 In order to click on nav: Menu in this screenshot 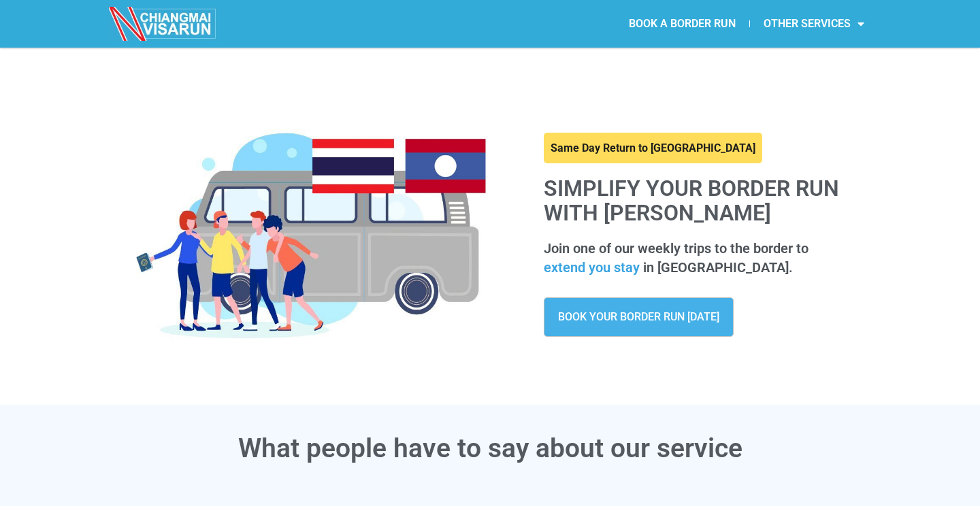, I will do `click(683, 24)`.